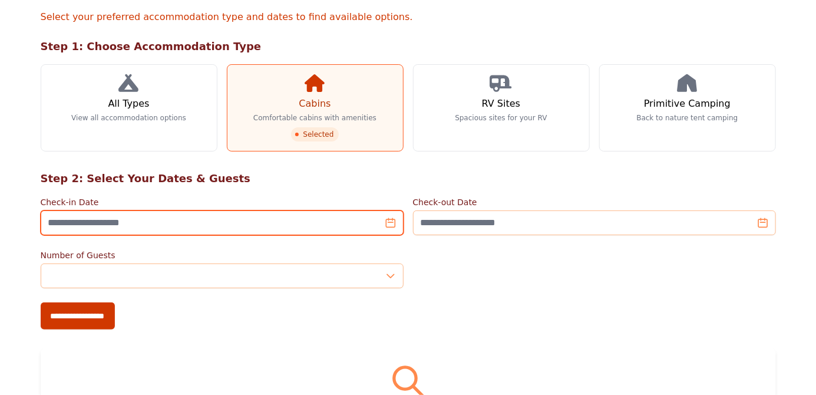 The height and width of the screenshot is (395, 816). Describe the element at coordinates (315, 118) in the screenshot. I see `p: Comfortable cabins with amenities` at that location.